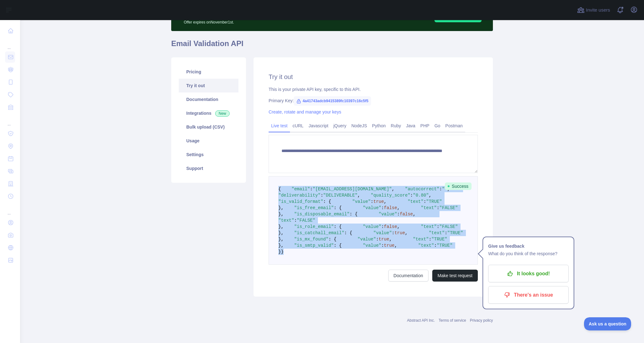 The image size is (644, 343). What do you see at coordinates (391, 195) in the screenshot?
I see `span: "quality_score"` at bounding box center [391, 195].